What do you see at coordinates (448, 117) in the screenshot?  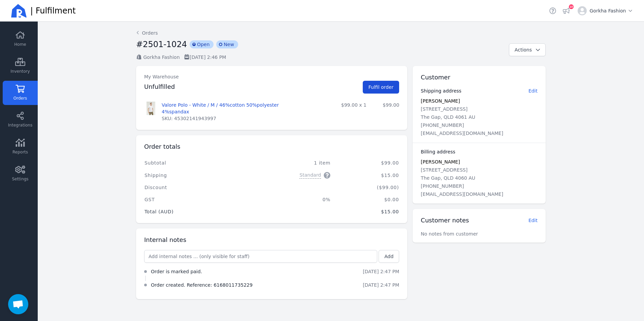 I see `span: The Gap, QLD 4061 AU` at bounding box center [448, 117].